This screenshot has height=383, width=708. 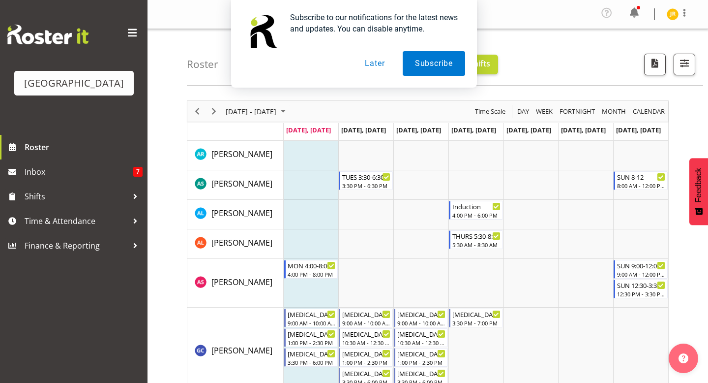 What do you see at coordinates (490, 111) in the screenshot?
I see `button: Time Scale` at bounding box center [490, 111].